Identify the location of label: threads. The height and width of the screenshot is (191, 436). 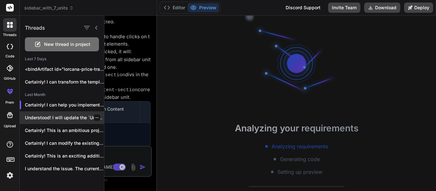
(10, 35).